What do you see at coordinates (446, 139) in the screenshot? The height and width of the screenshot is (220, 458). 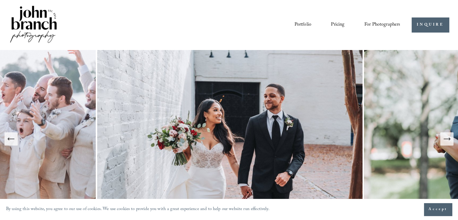 I see `button: Next Slide` at bounding box center [446, 139].